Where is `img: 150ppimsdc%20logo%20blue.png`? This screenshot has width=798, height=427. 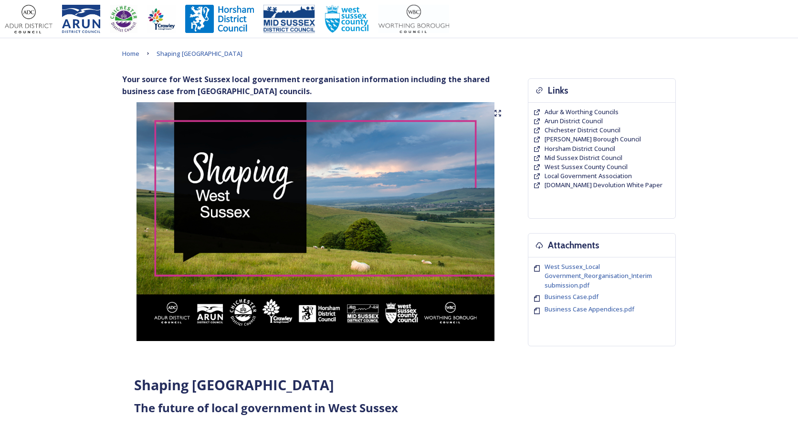 img: 150ppimsdc%20logo%20blue.png is located at coordinates (289, 19).